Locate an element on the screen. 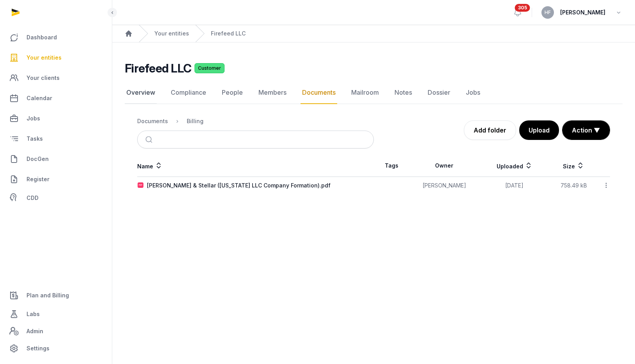 This screenshot has width=635, height=364. button: HF is located at coordinates (547, 13).